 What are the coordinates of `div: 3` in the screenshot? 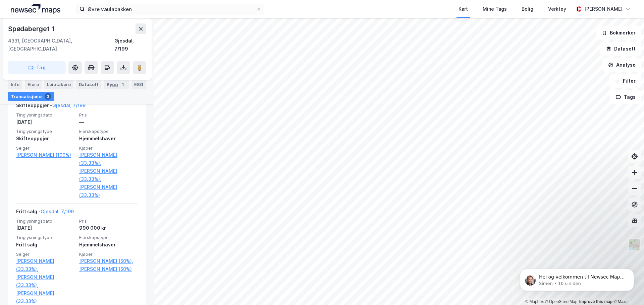 It's located at (48, 97).